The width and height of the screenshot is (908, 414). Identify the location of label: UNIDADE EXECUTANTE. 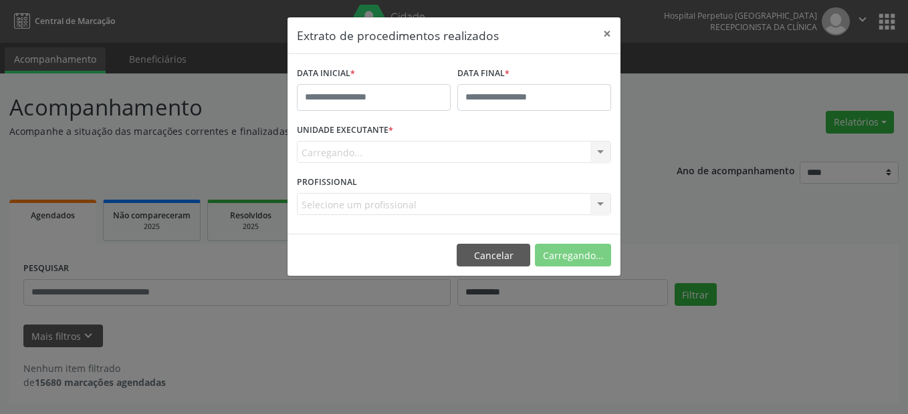
(345, 130).